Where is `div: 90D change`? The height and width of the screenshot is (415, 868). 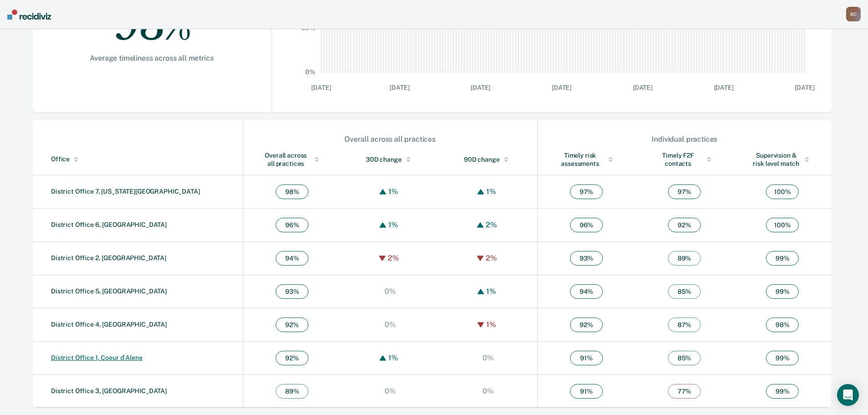 div: 90D change is located at coordinates (488, 159).